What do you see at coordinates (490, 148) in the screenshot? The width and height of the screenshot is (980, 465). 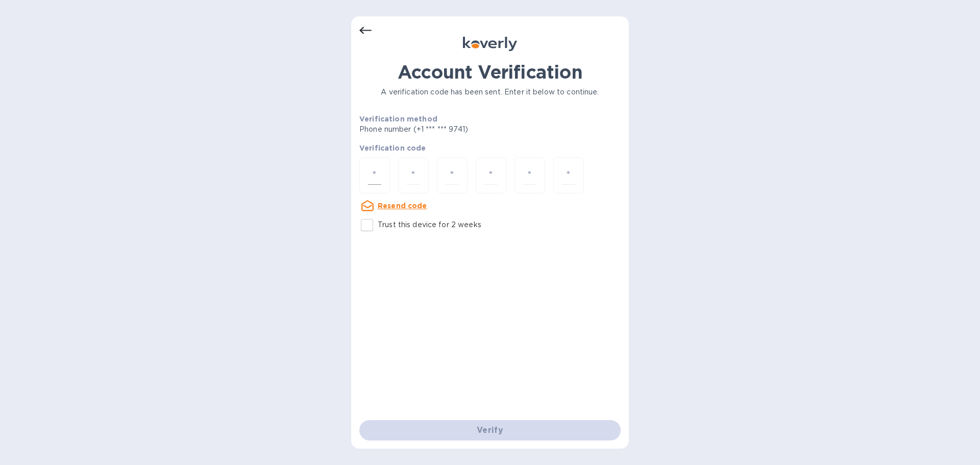 I see `p: Verification code` at bounding box center [490, 148].